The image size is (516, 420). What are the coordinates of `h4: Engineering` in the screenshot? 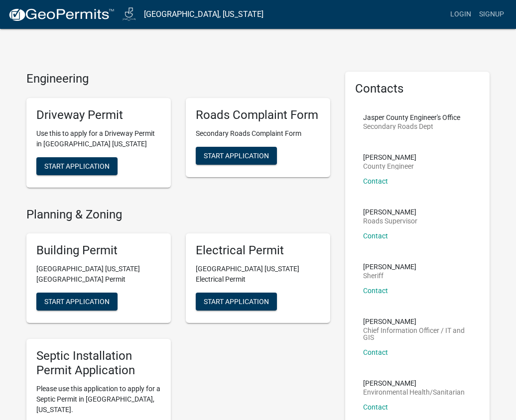 It's located at (178, 79).